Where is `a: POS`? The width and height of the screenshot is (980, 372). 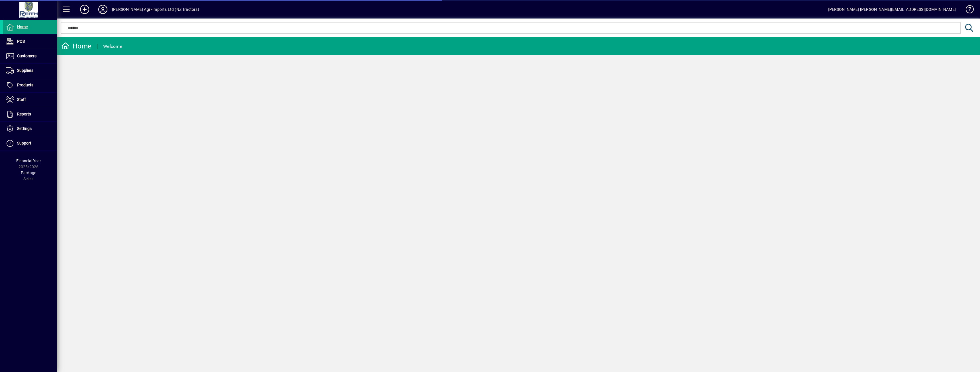
a: POS is located at coordinates (30, 42).